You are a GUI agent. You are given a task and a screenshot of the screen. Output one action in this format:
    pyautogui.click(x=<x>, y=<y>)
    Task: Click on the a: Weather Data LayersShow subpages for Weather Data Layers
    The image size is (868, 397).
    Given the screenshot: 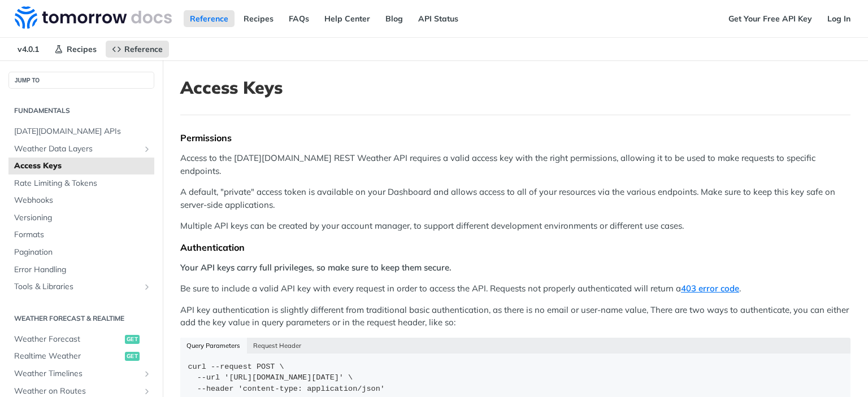 What is the action you would take?
    pyautogui.click(x=81, y=149)
    